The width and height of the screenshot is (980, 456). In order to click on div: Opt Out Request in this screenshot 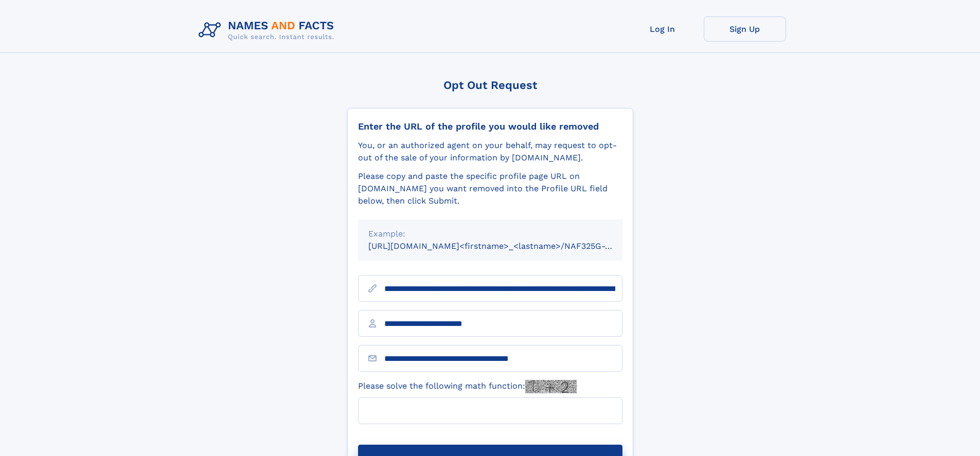, I will do `click(490, 85)`.